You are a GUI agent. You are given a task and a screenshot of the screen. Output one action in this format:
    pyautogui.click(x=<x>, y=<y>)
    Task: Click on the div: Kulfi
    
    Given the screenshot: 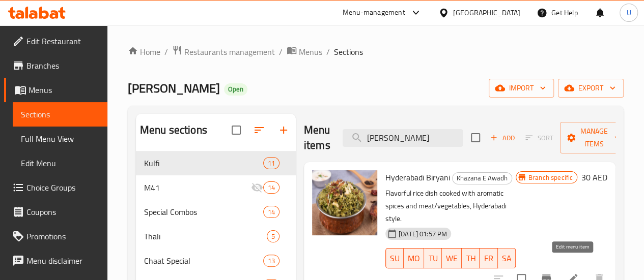 What is the action you would take?
    pyautogui.click(x=204, y=163)
    